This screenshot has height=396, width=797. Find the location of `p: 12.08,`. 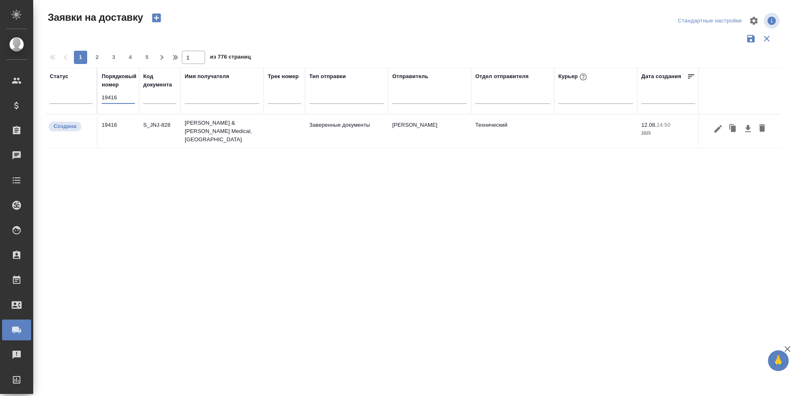

p: 12.08, is located at coordinates (649, 125).